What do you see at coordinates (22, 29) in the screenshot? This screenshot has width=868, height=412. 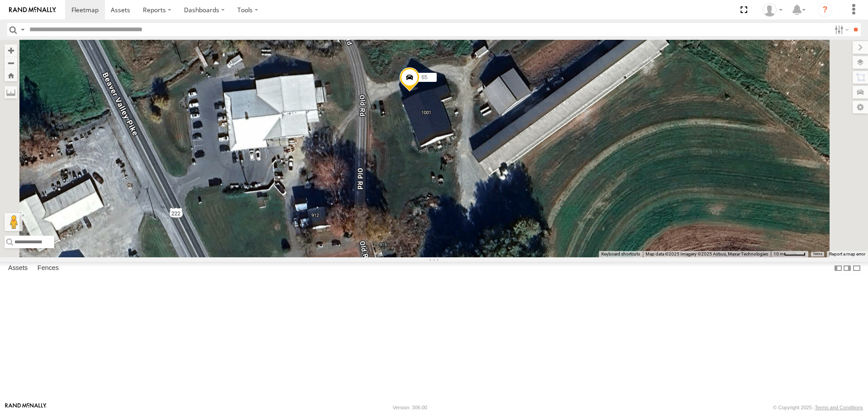 I see `label: Search Query` at bounding box center [22, 29].